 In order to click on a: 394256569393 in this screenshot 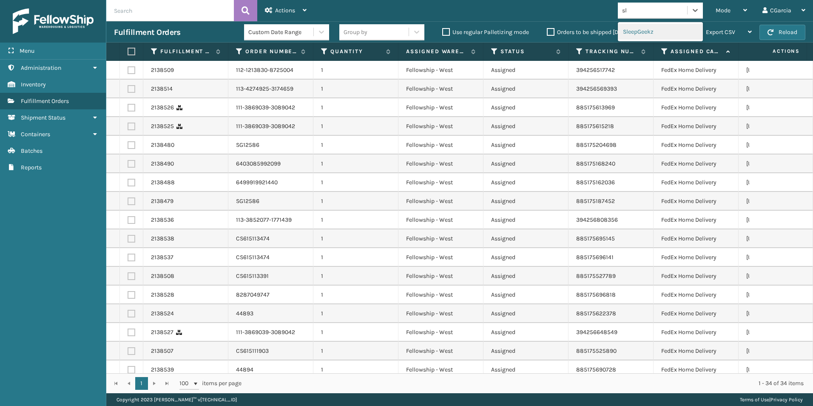, I will do `click(596, 88)`.